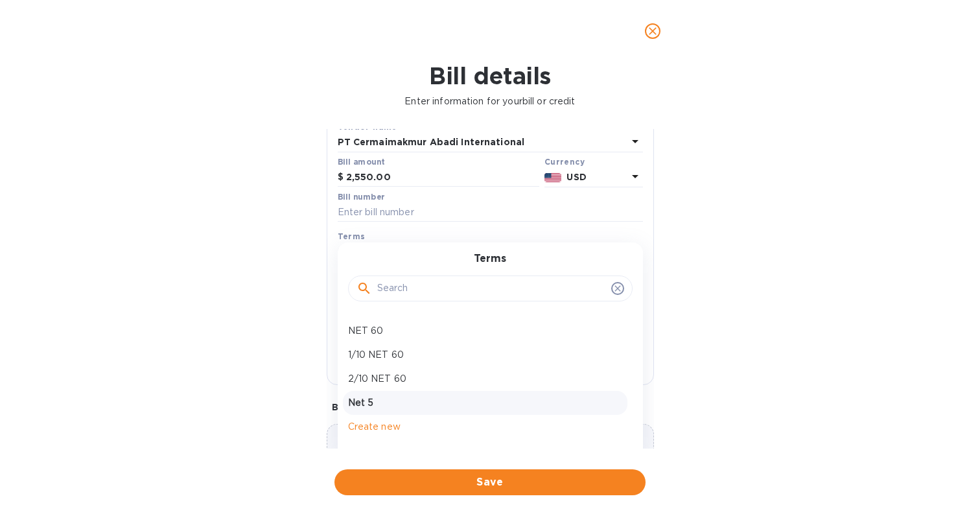 This screenshot has height=516, width=980. What do you see at coordinates (351, 236) in the screenshot?
I see `b: Terms` at bounding box center [351, 236].